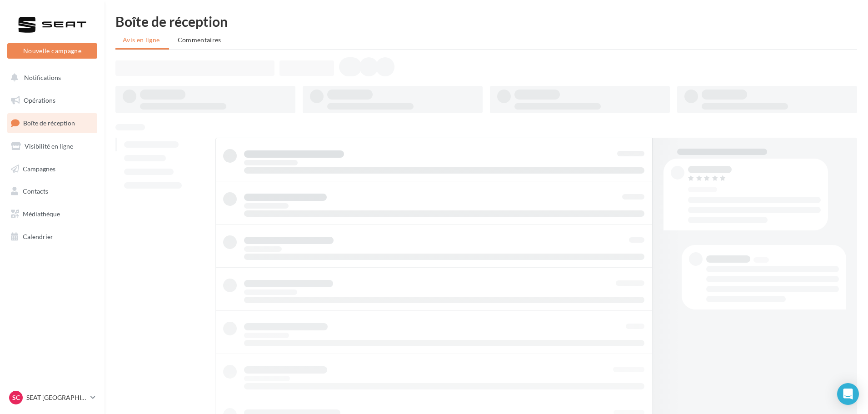  Describe the element at coordinates (38, 237) in the screenshot. I see `span: Calendrier` at that location.